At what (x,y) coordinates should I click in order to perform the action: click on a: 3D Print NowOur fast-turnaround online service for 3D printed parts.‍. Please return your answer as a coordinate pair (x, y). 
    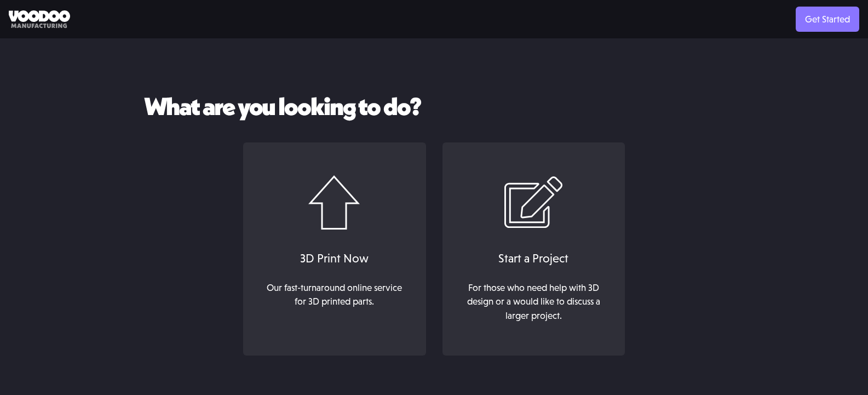
    Looking at the image, I should click on (334, 249).